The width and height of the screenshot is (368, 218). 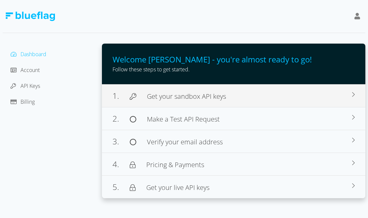 I want to click on span: API Keys, so click(x=30, y=86).